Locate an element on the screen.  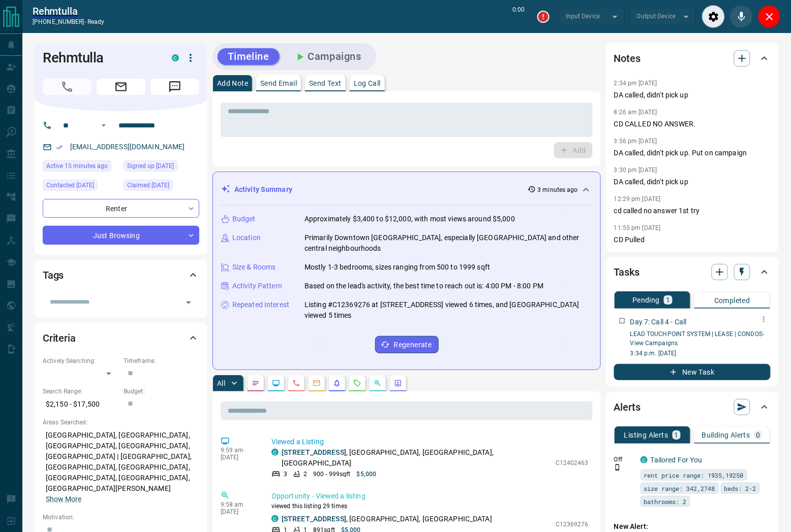
div: Alerts is located at coordinates (692, 407).